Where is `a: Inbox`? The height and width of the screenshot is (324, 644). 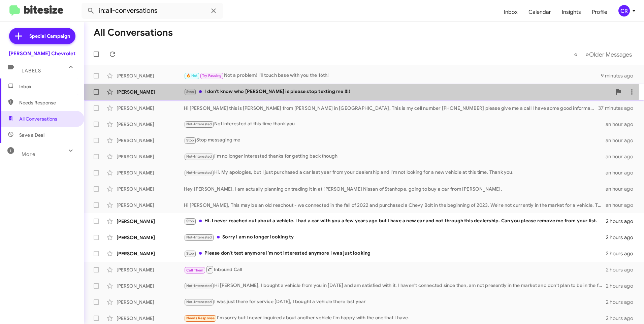
a: Inbox is located at coordinates (511, 12).